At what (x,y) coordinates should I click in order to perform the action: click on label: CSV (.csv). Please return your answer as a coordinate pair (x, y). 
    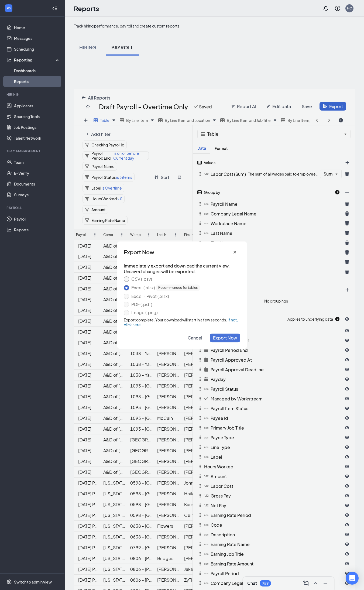
    Looking at the image, I should click on (141, 279).